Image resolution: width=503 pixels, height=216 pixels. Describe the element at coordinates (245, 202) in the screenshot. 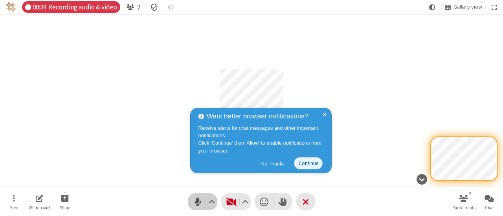

I see `button: Video setting` at that location.